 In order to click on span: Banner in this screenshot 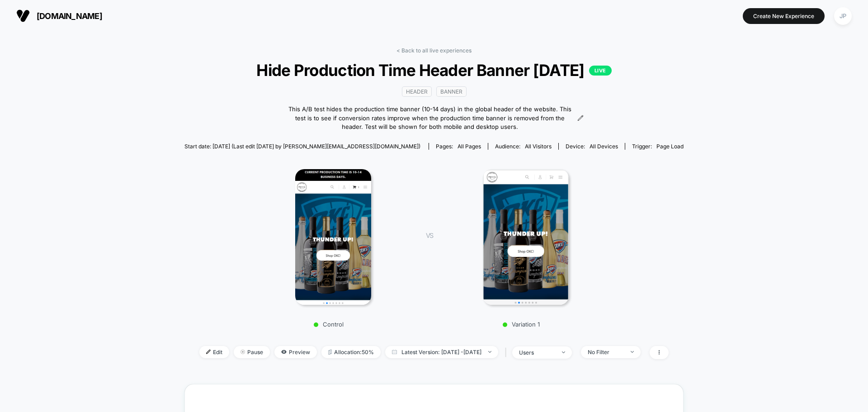, I will do `click(451, 91)`.